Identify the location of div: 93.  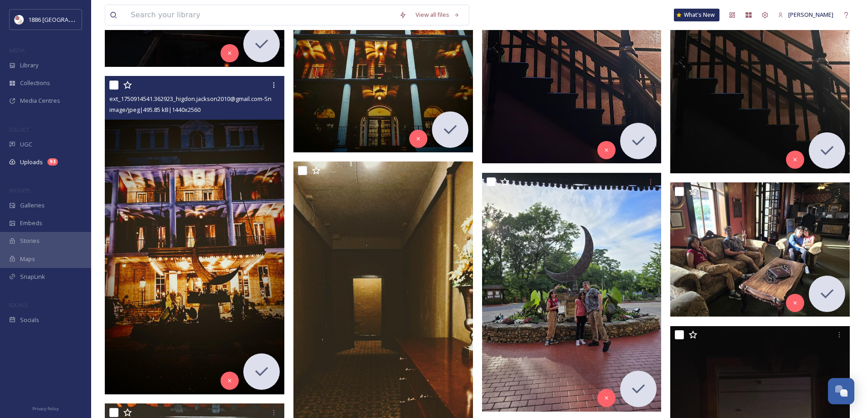
(52, 162).